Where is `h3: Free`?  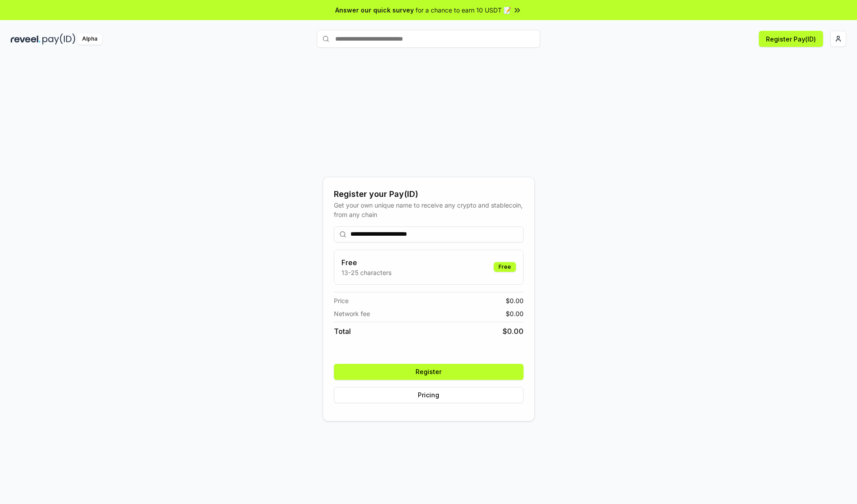
h3: Free is located at coordinates (367, 262).